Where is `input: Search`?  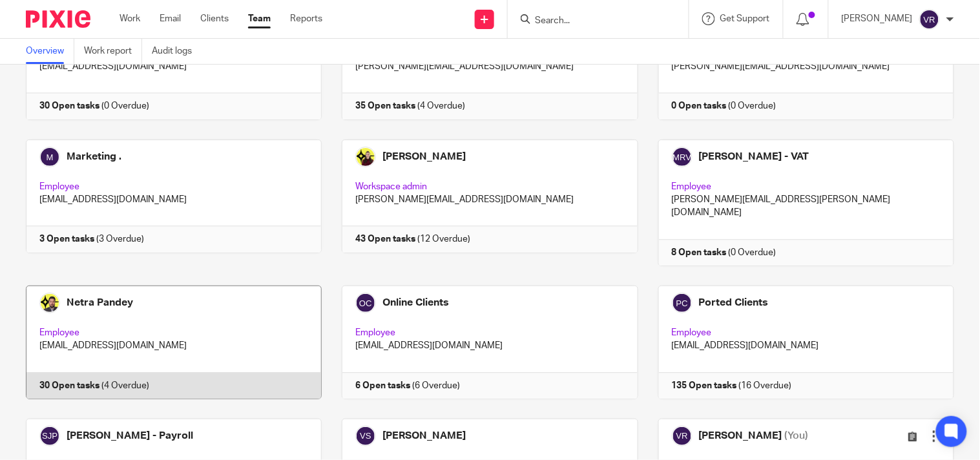
input: Search is located at coordinates (592, 21).